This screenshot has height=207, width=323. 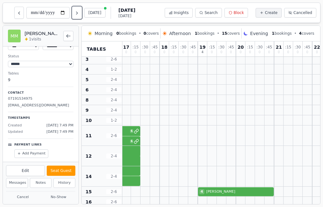 What do you see at coordinates (31, 153) in the screenshot?
I see `button: Add Payment` at bounding box center [31, 153].